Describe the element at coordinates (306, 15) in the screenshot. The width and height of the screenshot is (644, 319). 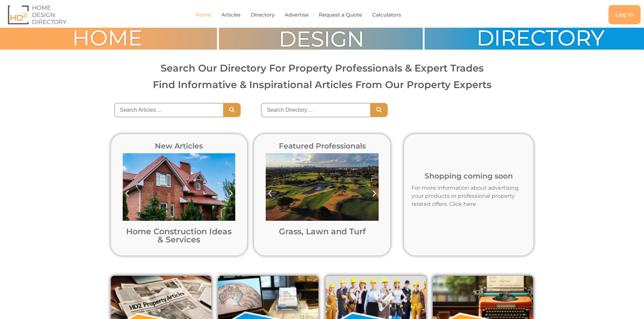
I see `nav: Menu` at that location.